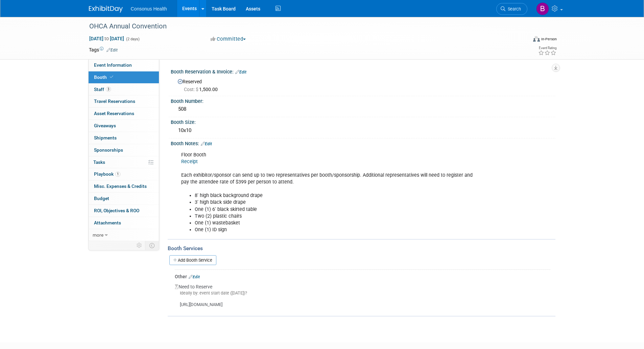 This screenshot has height=349, width=644. Describe the element at coordinates (512, 9) in the screenshot. I see `a: Search` at that location.